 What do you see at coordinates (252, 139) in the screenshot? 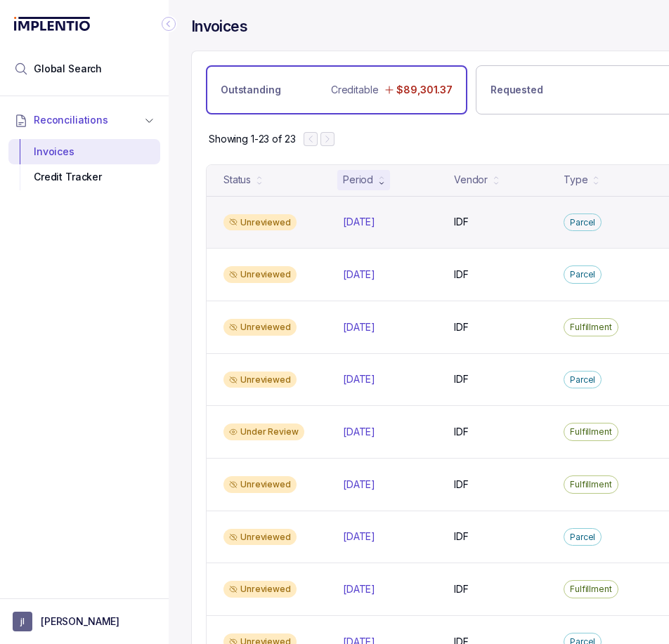
I see `p: Showing 1-23 of 23` at bounding box center [252, 139].